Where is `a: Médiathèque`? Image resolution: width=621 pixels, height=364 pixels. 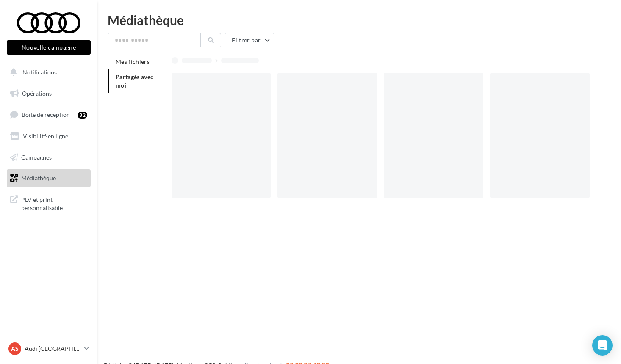 a: Médiathèque is located at coordinates (49, 178).